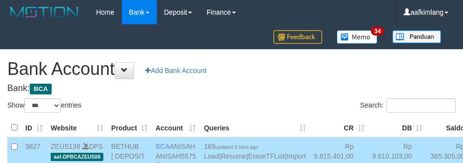  Describe the element at coordinates (377, 31) in the screenshot. I see `span: 34` at that location.